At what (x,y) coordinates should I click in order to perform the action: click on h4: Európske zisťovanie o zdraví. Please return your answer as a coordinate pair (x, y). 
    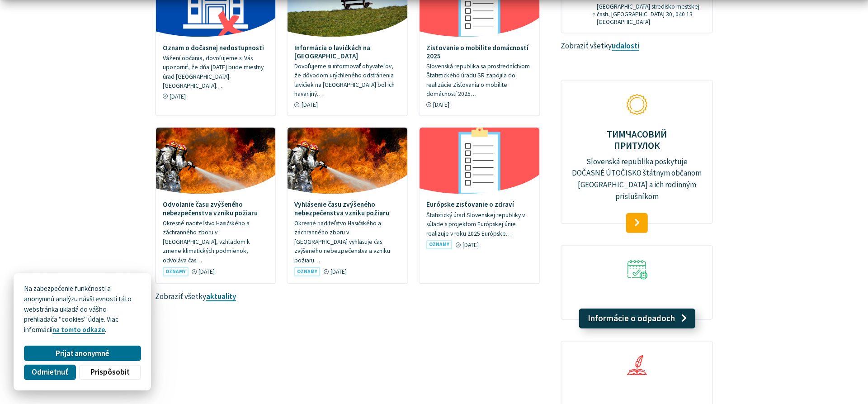
    Looking at the image, I should click on (479, 205).